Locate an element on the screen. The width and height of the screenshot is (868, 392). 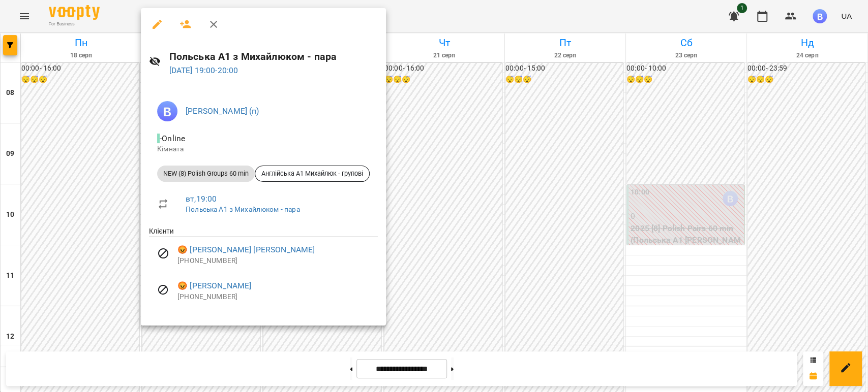
h6: Польська А1 з Михайлюком - пара is located at coordinates (274, 57).